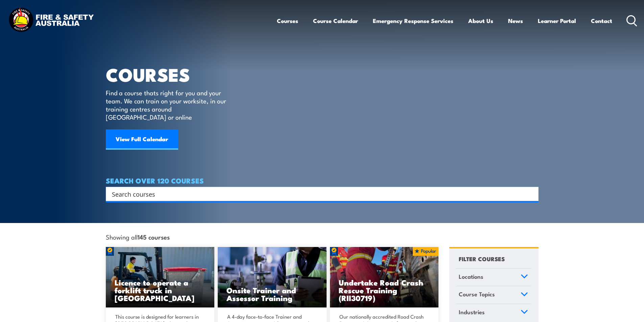 Image resolution: width=644 pixels, height=322 pixels. I want to click on span: Showing all, so click(138, 236).